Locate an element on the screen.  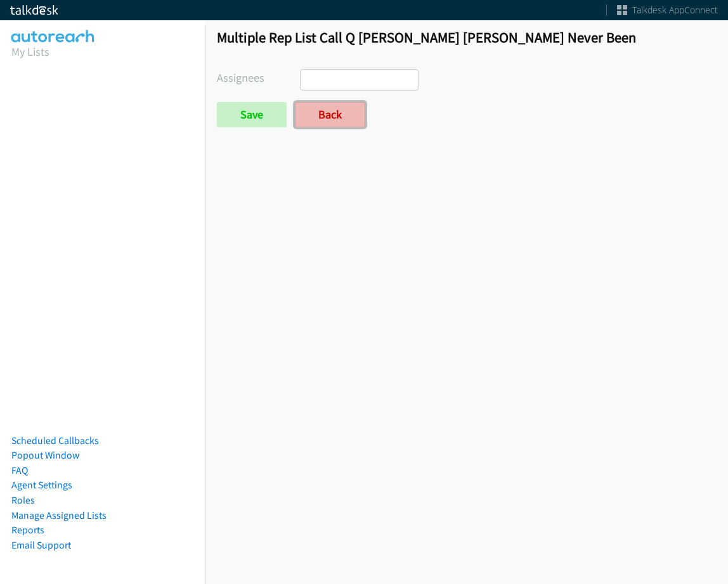
input: Save is located at coordinates (251, 114).